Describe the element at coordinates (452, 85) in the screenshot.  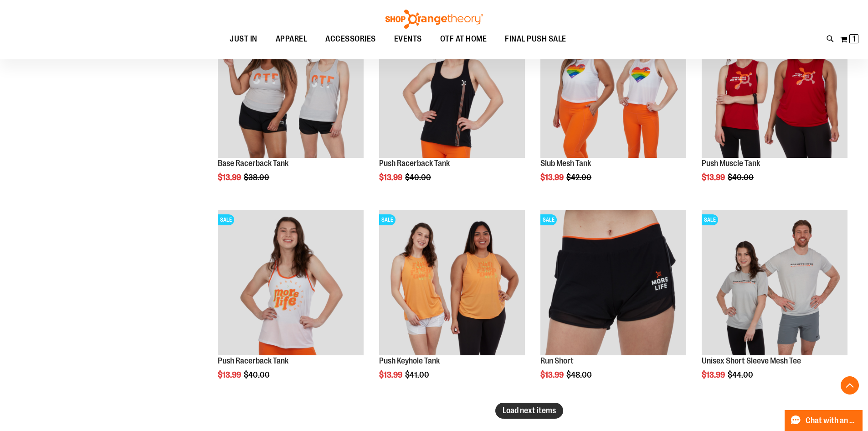
I see `a: Product image for Push Racerback Tank` at that location.